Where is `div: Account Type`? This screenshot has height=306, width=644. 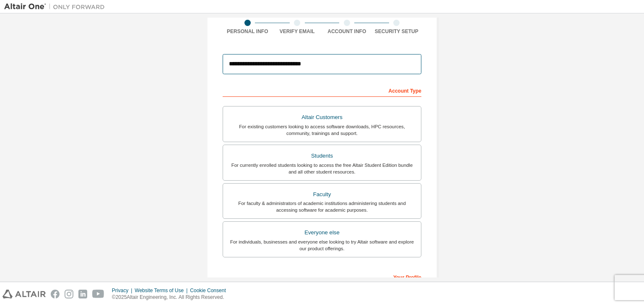
div: Account Type is located at coordinates (322, 90).